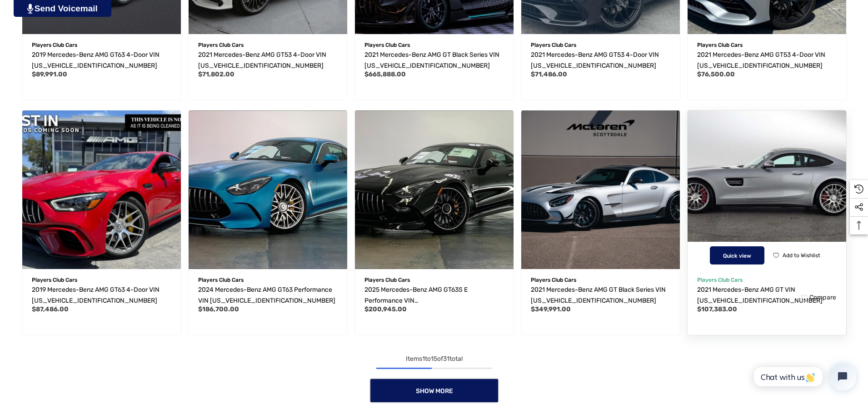  I want to click on button: Chat with us👋, so click(44, 21).